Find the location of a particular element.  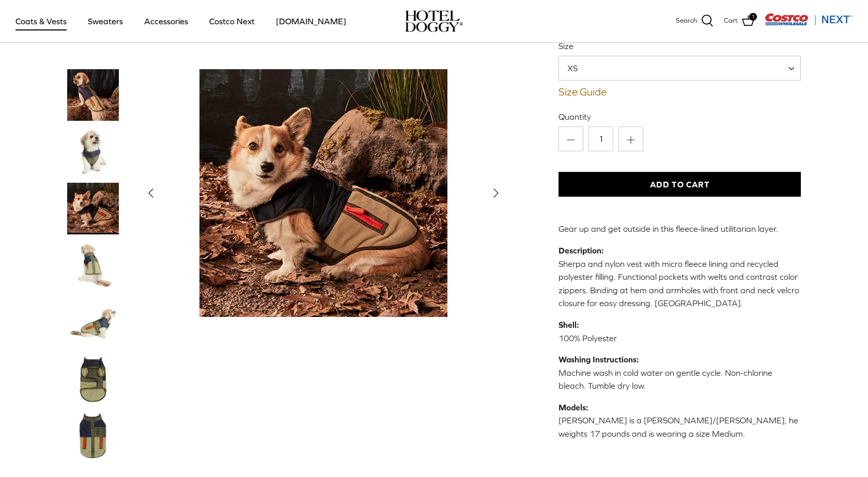

p: Machine wash in cold water on gentle cycle. Non-chlorine bleach. Tumble dry low. is located at coordinates (680, 373).